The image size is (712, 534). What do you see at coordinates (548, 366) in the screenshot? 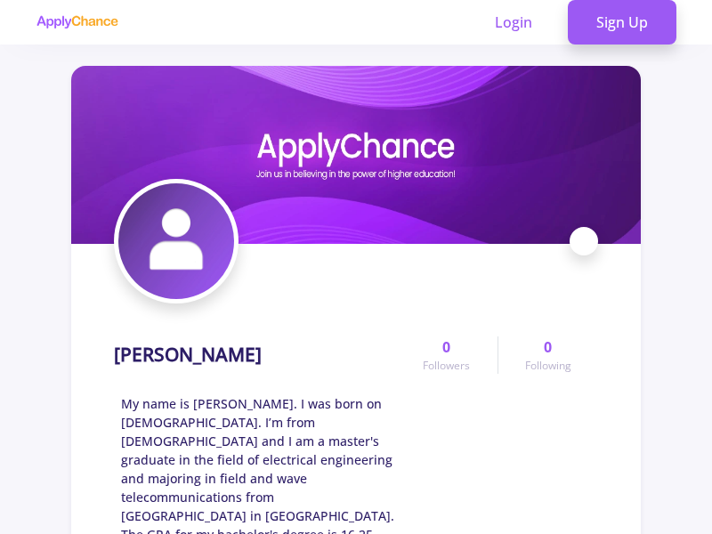
I see `span: Following` at bounding box center [548, 366].